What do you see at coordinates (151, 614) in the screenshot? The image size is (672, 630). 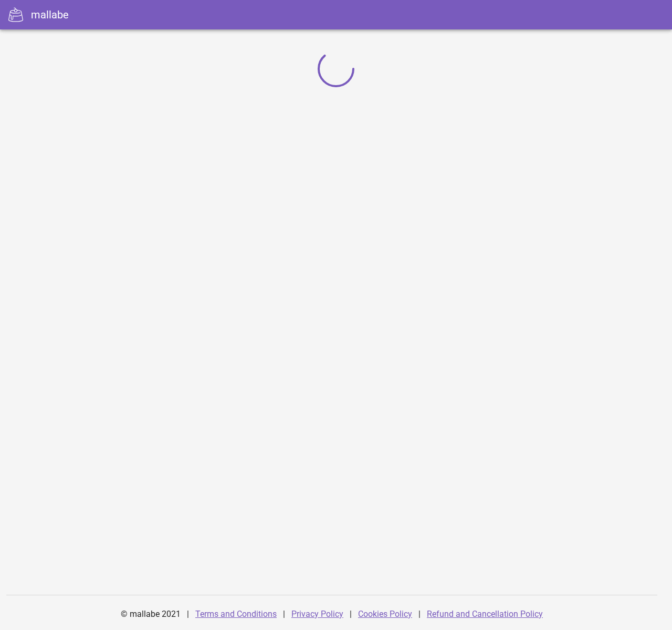 I see `div: © mallabe 2021` at bounding box center [151, 614].